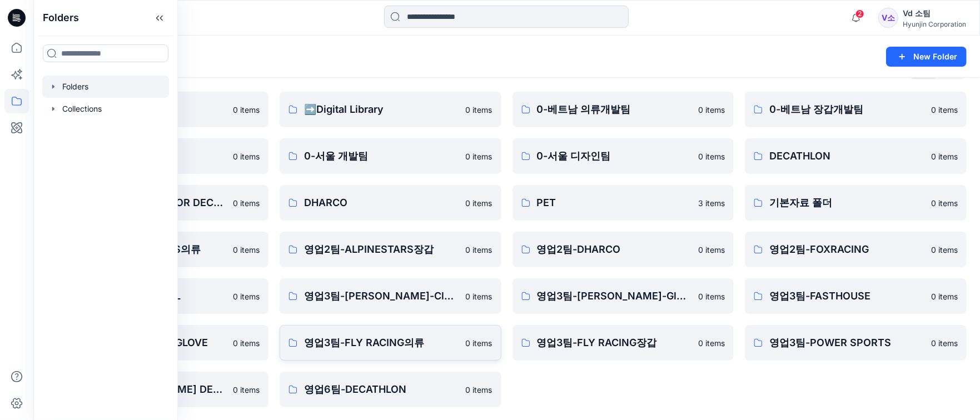  I want to click on button: New Folder, so click(926, 57).